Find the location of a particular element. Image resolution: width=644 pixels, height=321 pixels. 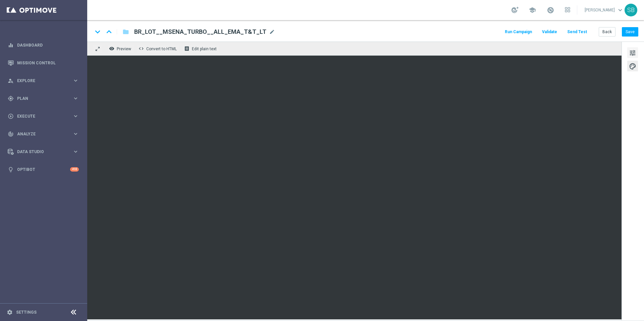

span: school is located at coordinates (532, 10).